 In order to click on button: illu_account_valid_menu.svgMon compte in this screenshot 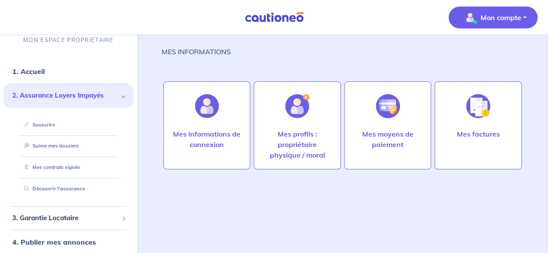, I will do `click(493, 18)`.